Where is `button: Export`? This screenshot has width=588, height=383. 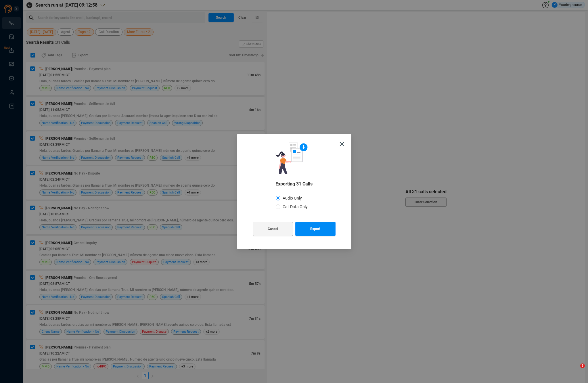
button: Export is located at coordinates (315, 229).